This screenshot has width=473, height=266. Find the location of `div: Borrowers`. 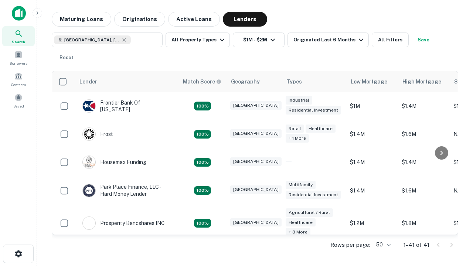

div: Borrowers is located at coordinates (18, 58).